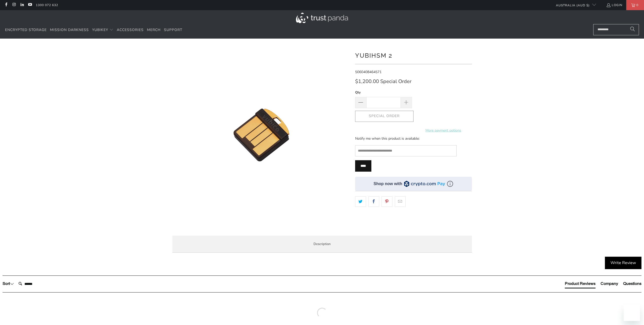 This screenshot has width=644, height=325. I want to click on div: Write Review, so click(623, 263).